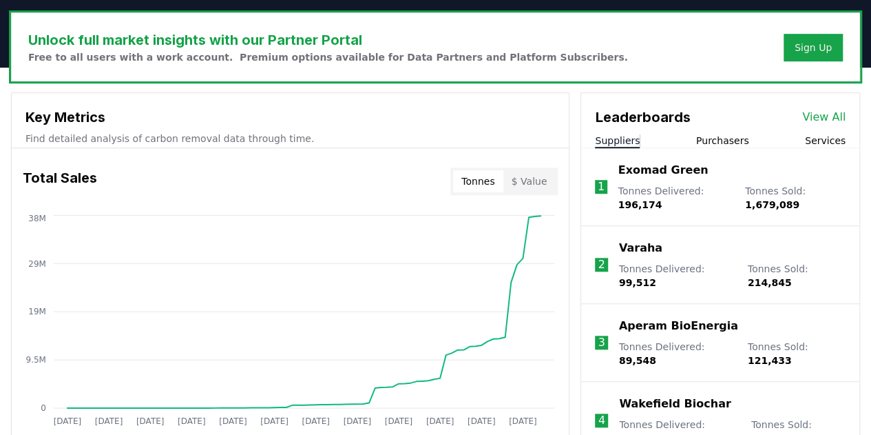  Describe the element at coordinates (601, 265) in the screenshot. I see `p: 2` at that location.